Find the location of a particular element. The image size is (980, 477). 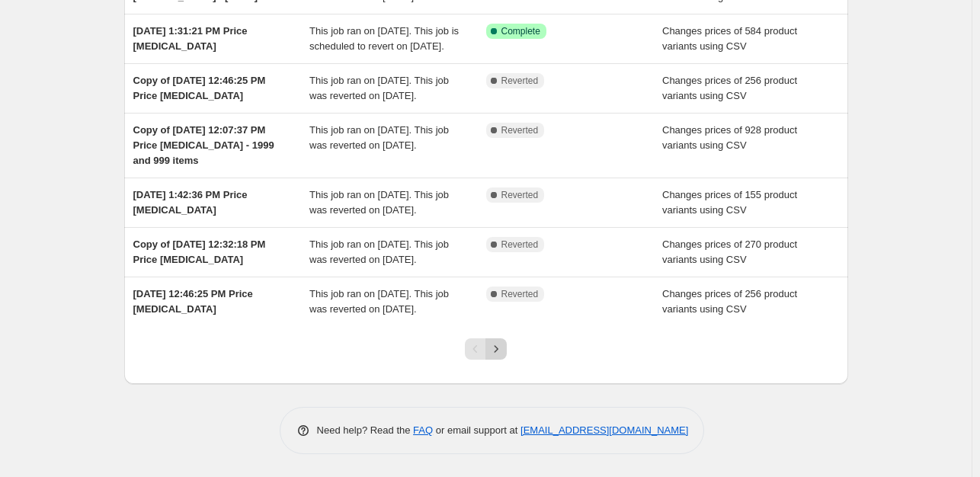

span: Changes prices of 928 product variants using CSV is located at coordinates (729, 137).